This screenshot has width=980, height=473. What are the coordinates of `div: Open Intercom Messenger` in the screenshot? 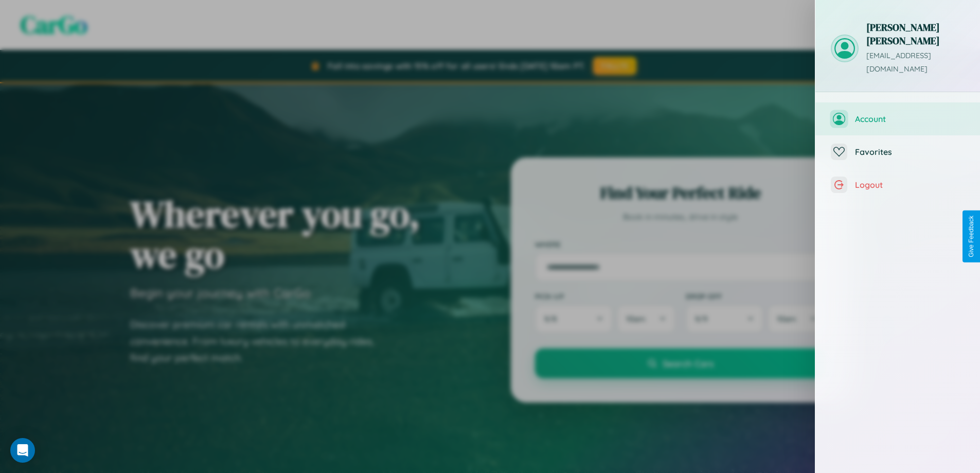 It's located at (23, 450).